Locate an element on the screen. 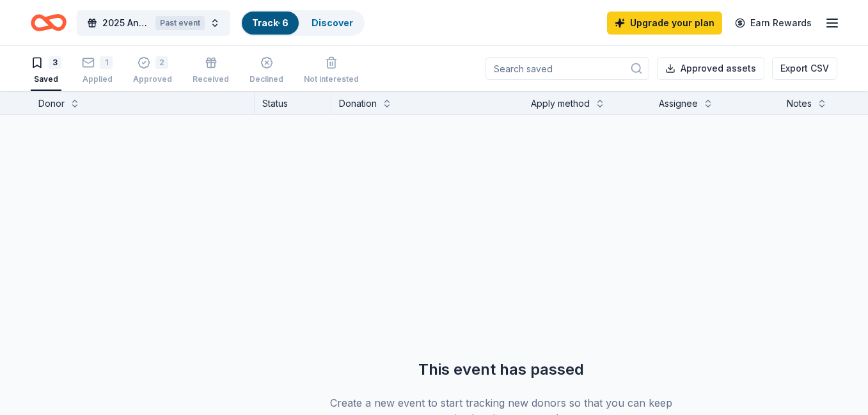  div: Apply method is located at coordinates (561, 104).